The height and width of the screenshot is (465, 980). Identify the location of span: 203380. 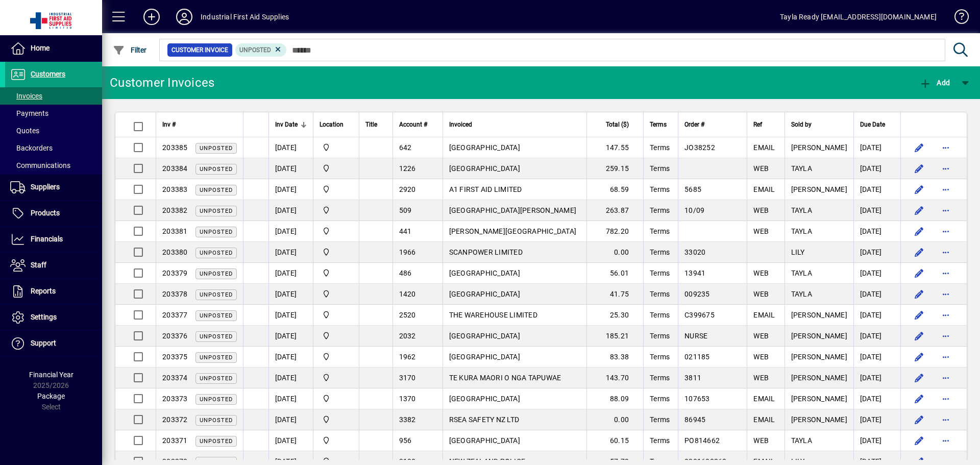
(175, 252).